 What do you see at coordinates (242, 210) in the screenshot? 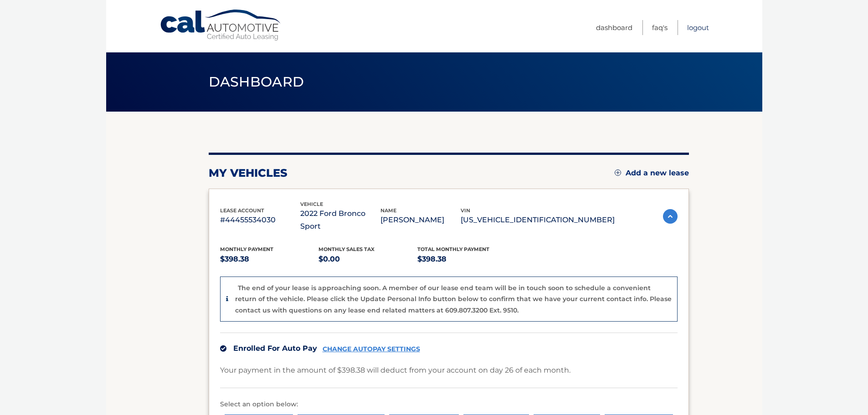
I see `span: lease account` at bounding box center [242, 210].